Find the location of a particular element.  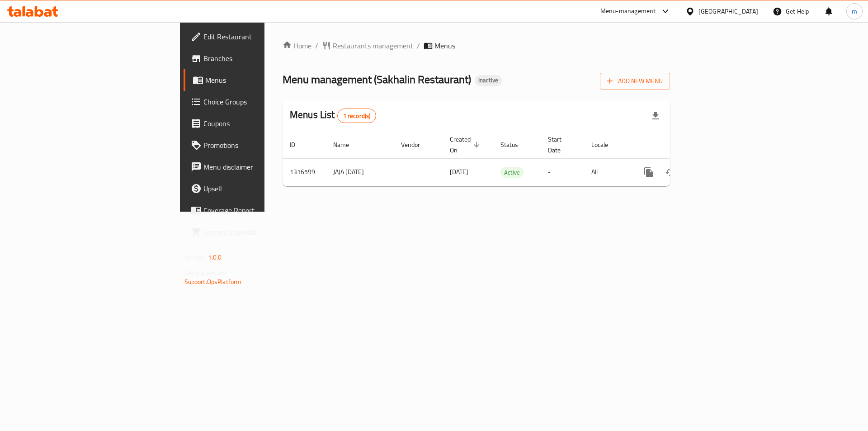

span: Menu management ( Sakhalin Restaurant ) is located at coordinates (377, 79).